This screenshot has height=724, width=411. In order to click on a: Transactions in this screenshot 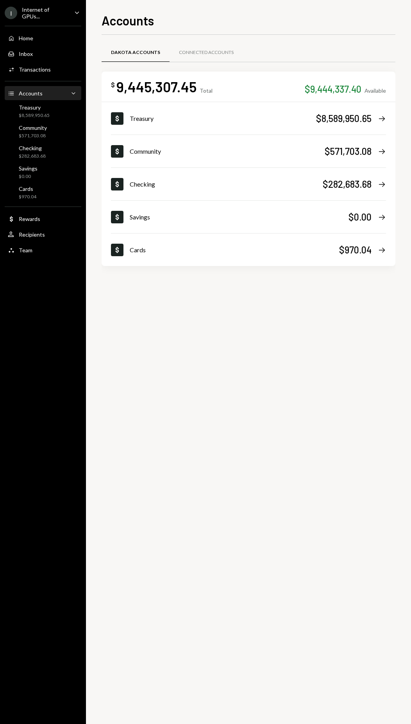, I will do `click(43, 69)`.